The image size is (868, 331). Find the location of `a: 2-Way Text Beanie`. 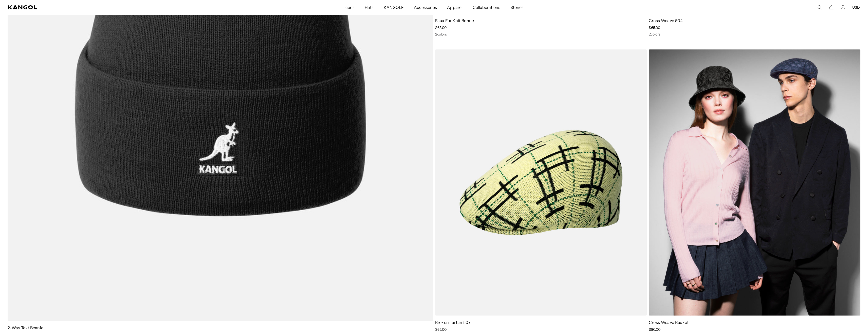

a: 2-Way Text Beanie is located at coordinates (26, 327).